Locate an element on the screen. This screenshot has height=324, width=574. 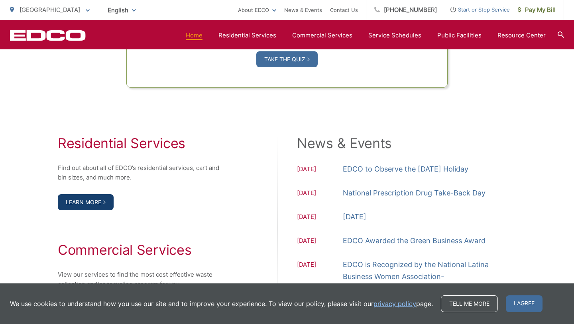
span: English is located at coordinates (122, 10).